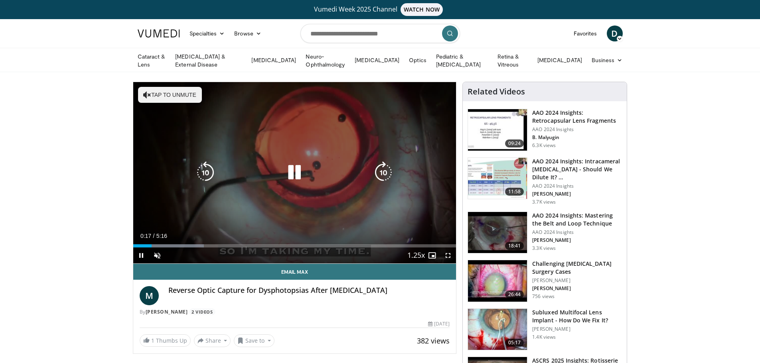 Image resolution: width=760 pixels, height=363 pixels. What do you see at coordinates (496, 92) in the screenshot?
I see `h4: Related Videos` at bounding box center [496, 92].